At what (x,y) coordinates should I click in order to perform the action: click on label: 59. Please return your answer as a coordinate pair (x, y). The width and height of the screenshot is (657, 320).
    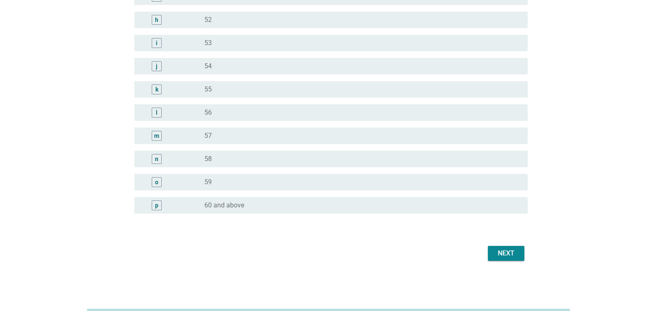
    Looking at the image, I should click on (208, 182).